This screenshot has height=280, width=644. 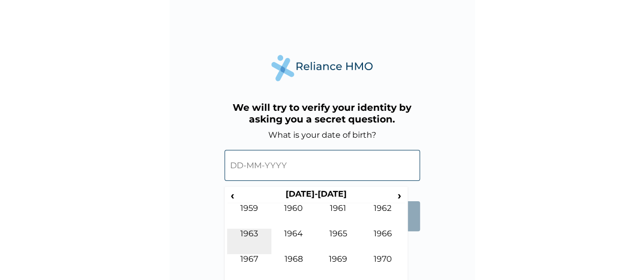 What do you see at coordinates (322, 114) in the screenshot?
I see `h3: We will try to verify your identity by asking you a secret question.` at bounding box center [322, 114].